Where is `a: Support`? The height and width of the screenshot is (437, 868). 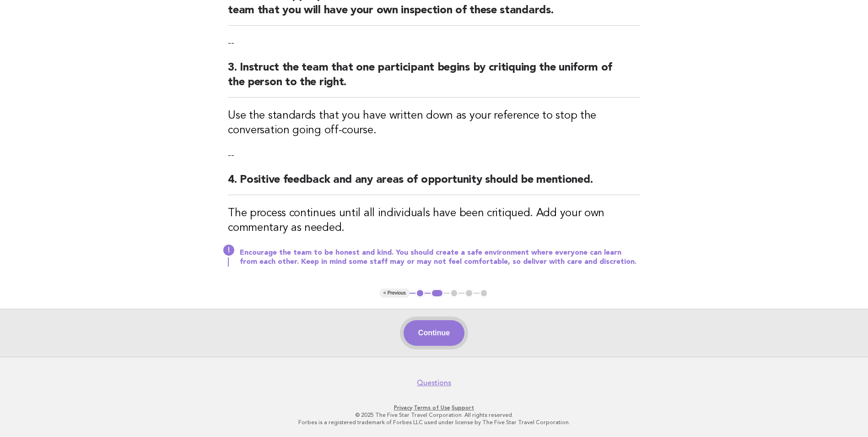
a: Support is located at coordinates (462, 407).